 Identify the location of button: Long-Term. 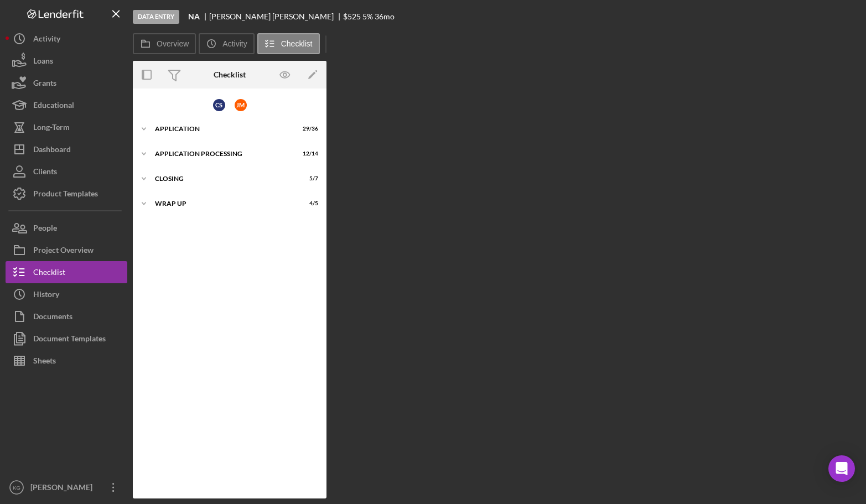
(66, 127).